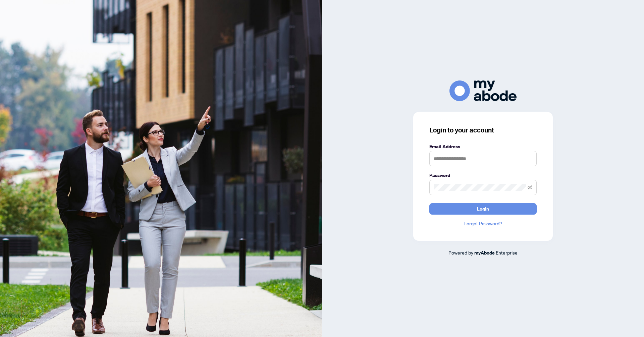  What do you see at coordinates (483, 147) in the screenshot?
I see `label: Email Address` at bounding box center [483, 147].